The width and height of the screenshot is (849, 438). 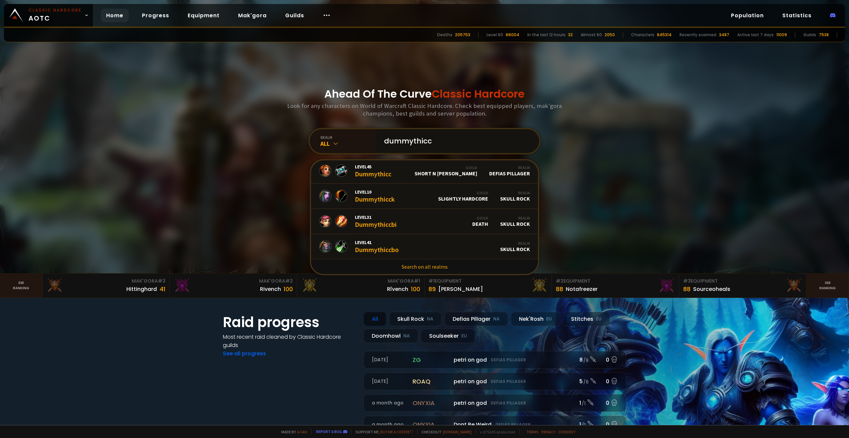 I want to click on span: Classic Hardcore, so click(x=478, y=94).